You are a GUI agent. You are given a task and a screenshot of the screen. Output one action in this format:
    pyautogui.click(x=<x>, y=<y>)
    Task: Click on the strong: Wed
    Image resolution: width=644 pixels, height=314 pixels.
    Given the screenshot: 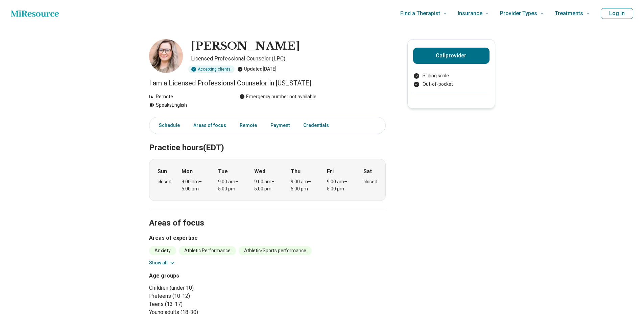 What is the action you would take?
    pyautogui.click(x=260, y=172)
    